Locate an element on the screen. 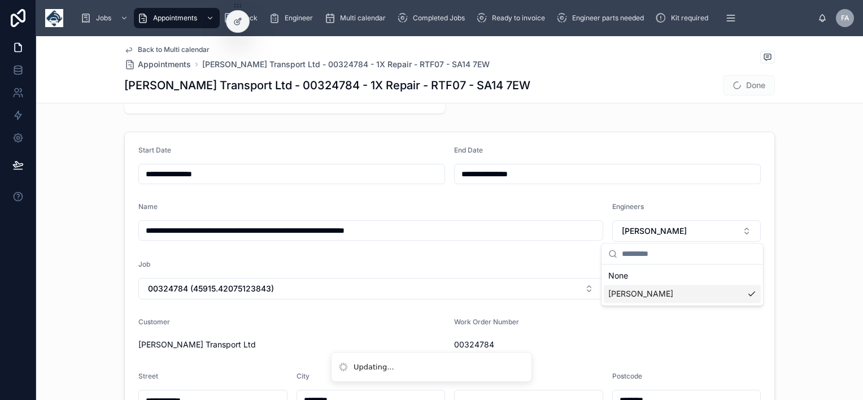 The image size is (863, 400). span: End Date is located at coordinates (468, 150).